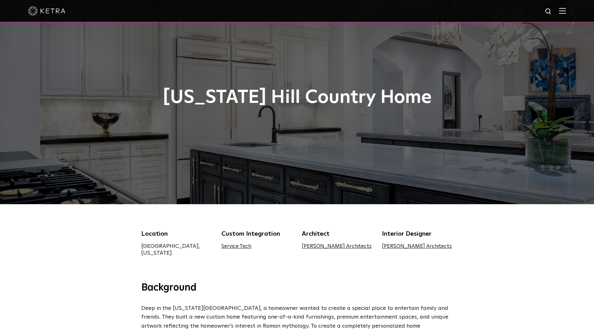  Describe the element at coordinates (47, 11) in the screenshot. I see `img: ketra-logo-2019-white` at that location.